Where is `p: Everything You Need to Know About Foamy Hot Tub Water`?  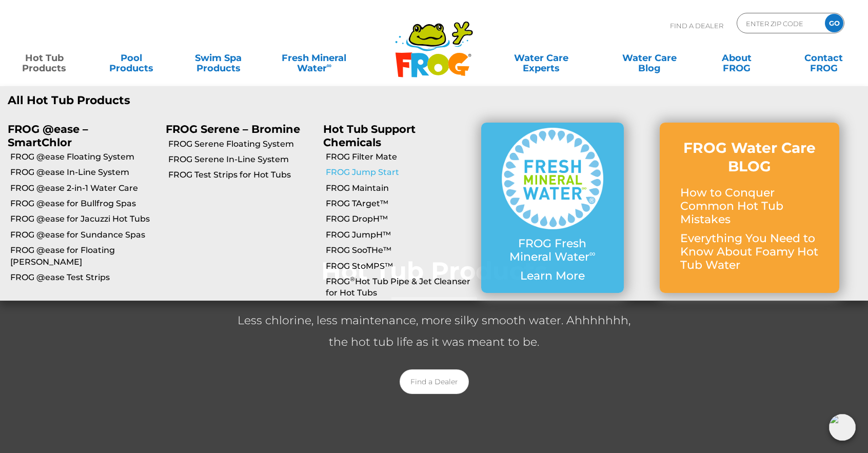
p: Everything You Need to Know About Foamy Hot Tub Water is located at coordinates (749, 252).